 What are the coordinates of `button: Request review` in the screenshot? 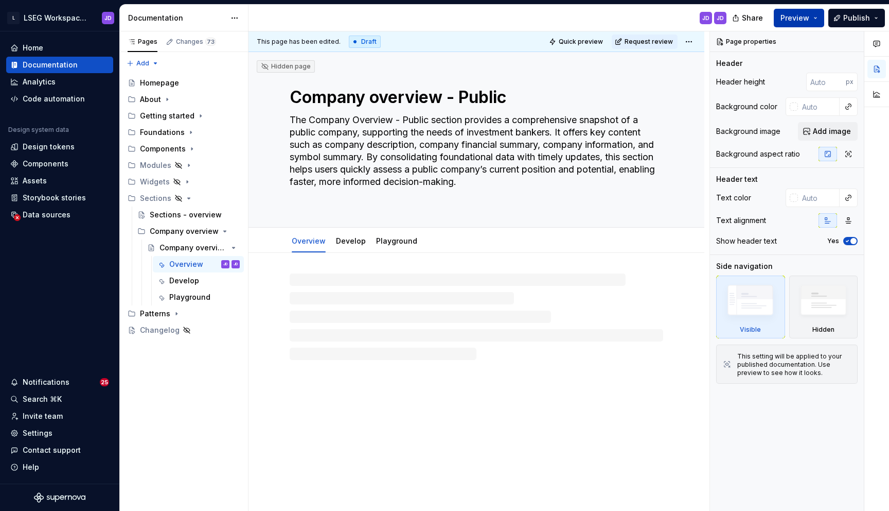 It's located at (645, 42).